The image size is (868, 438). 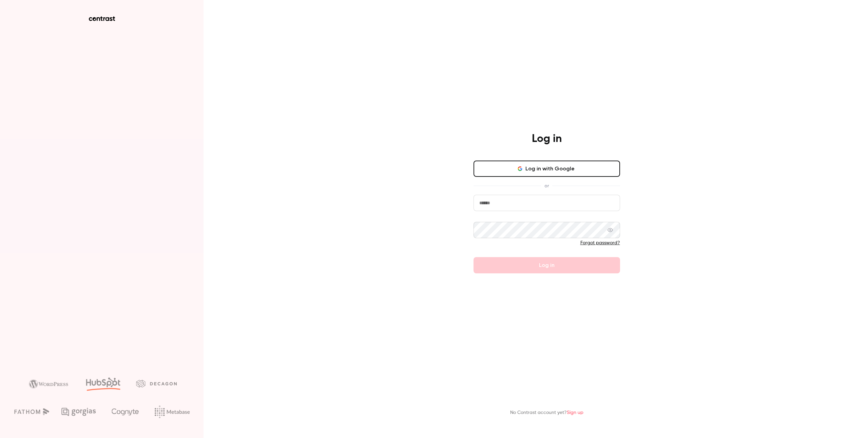 I want to click on a: Forgot password?, so click(x=600, y=243).